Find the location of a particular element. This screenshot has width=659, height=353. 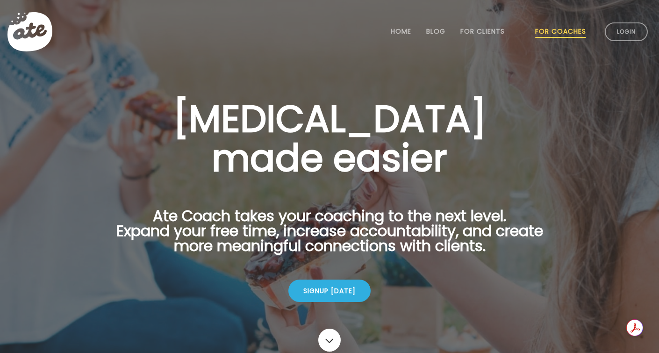

a: Blog is located at coordinates (435, 31).